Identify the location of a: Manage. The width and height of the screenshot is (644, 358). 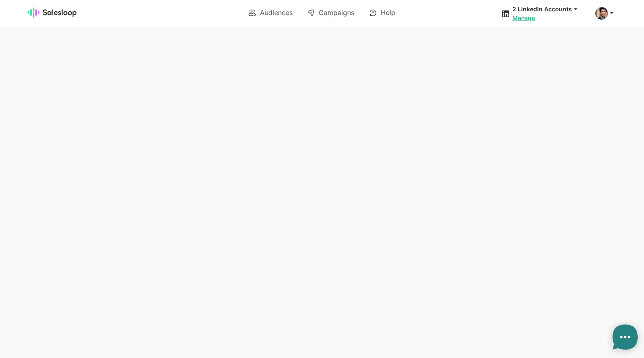
(523, 18).